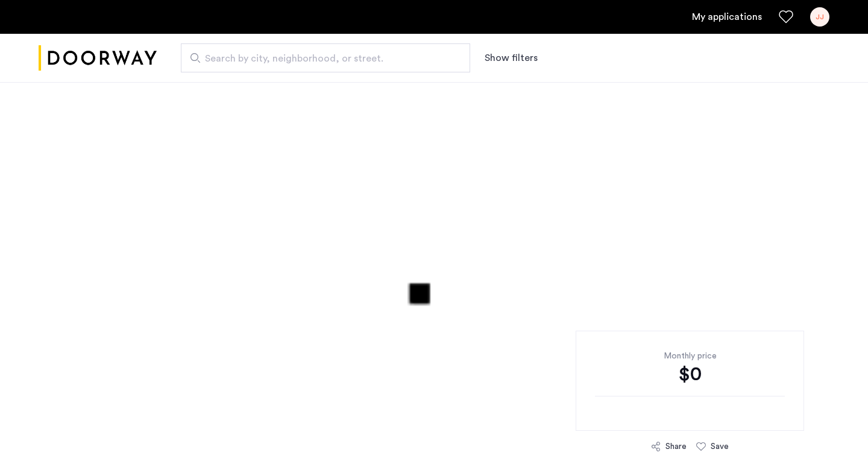 Image resolution: width=868 pixels, height=455 pixels. Describe the element at coordinates (511, 58) in the screenshot. I see `button: Show or hide filters` at that location.